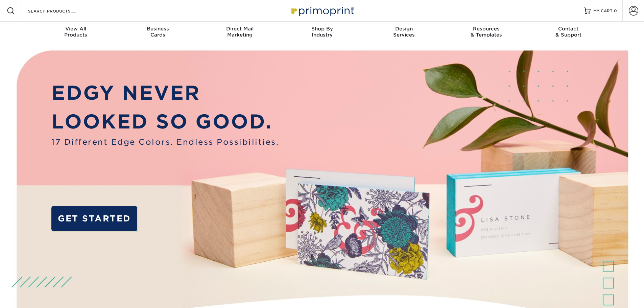  What do you see at coordinates (158, 33) in the screenshot?
I see `a: BusinessCards` at bounding box center [158, 33].